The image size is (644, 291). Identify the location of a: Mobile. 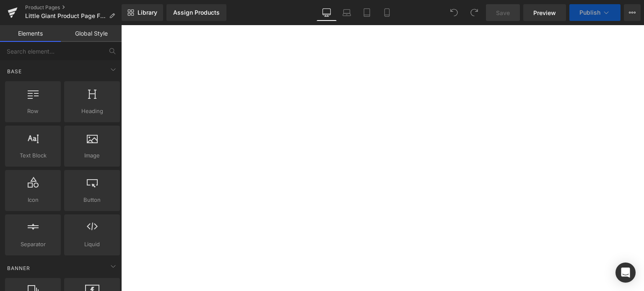
(387, 12).